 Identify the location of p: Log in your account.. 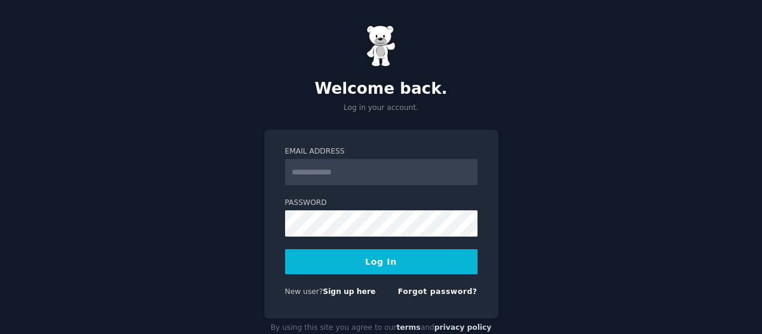
(381, 108).